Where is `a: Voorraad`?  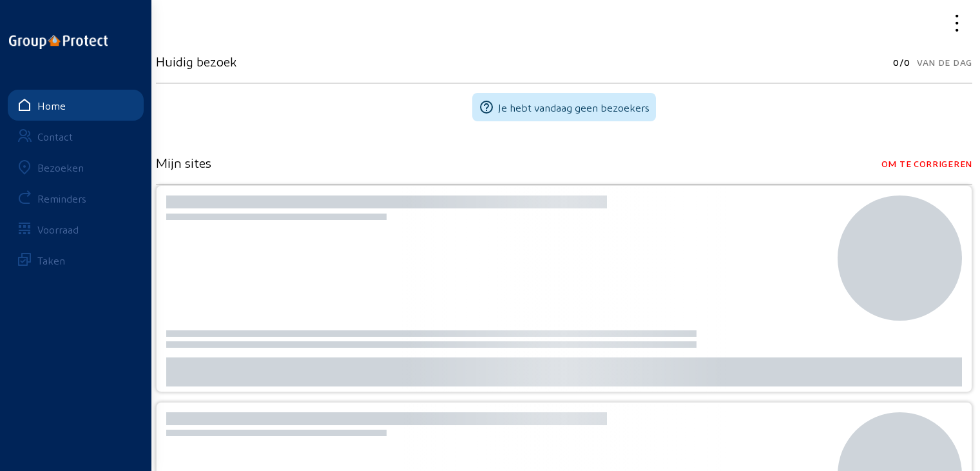 a: Voorraad is located at coordinates (75, 229).